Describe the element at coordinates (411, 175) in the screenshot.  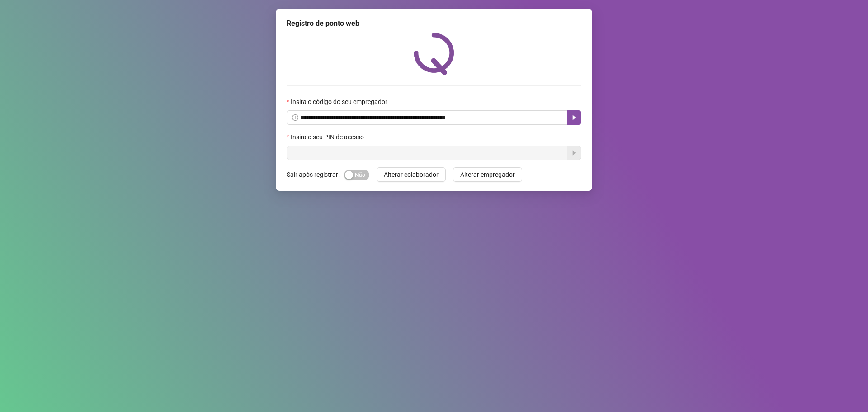
I see `span: Alterar colaborador` at that location.